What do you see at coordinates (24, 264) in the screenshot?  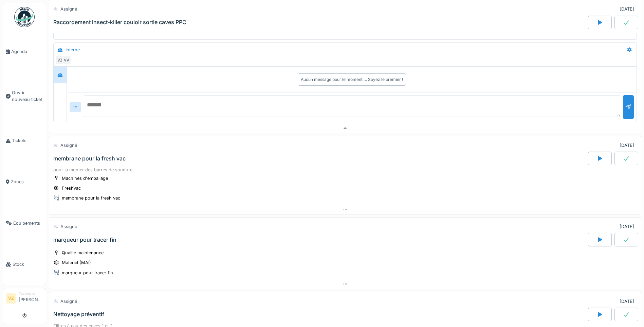 I see `a: Stock` at bounding box center [24, 264].